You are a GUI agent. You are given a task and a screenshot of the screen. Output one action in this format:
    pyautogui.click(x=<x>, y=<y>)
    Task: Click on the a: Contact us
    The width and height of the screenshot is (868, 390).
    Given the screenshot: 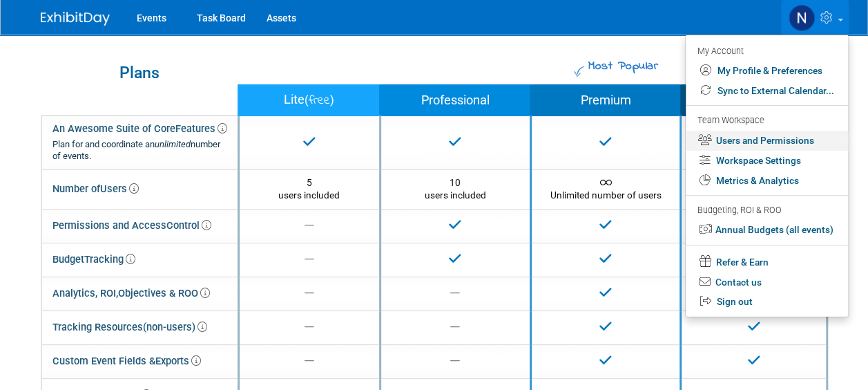 What is the action you would take?
    pyautogui.click(x=767, y=282)
    